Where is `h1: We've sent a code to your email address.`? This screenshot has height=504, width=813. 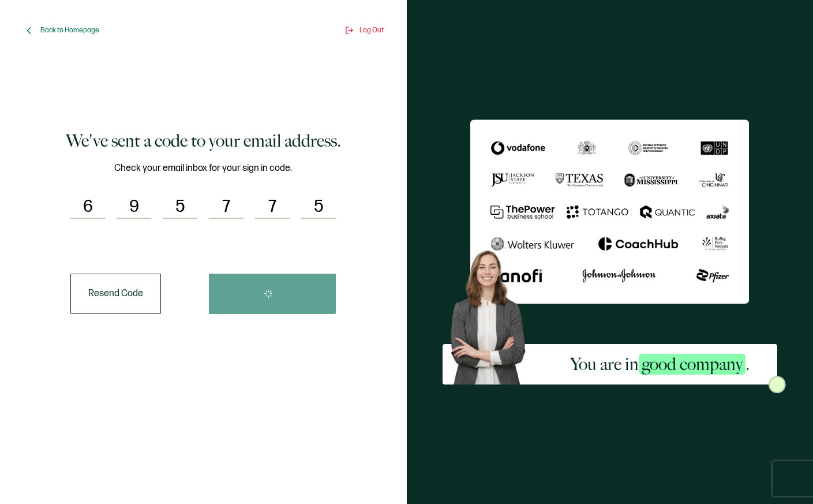 h1: We've sent a code to your email address. is located at coordinates (203, 141).